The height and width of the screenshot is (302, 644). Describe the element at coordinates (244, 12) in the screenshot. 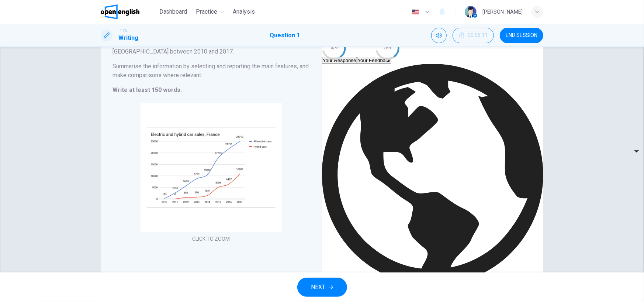

I see `a: Analysis` at that location.